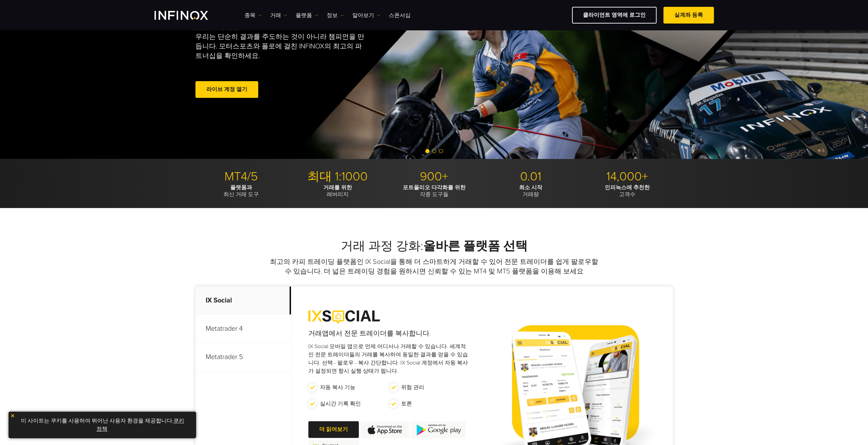 This screenshot has width=868, height=445. I want to click on p: 우리는 단순히 결과를 주도하는 것이 아니라 챔피언을 만듭니다. 모터스포츠와 폴로에 걸친 INFINOX의 최고의 파트너십을 확인하세요., so click(282, 46).